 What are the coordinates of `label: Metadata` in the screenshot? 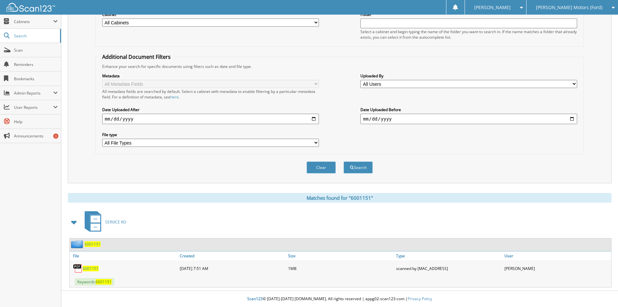 It's located at (211, 76).